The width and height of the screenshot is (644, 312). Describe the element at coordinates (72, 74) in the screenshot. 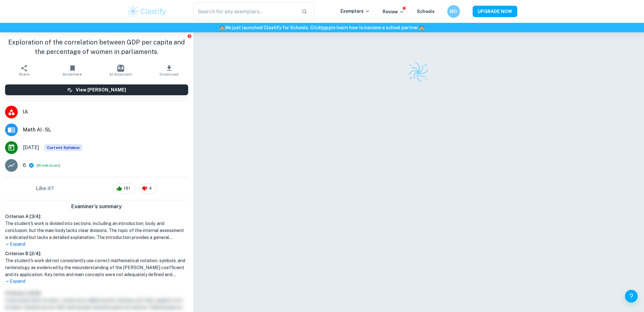

I see `span: Bookmark` at that location.